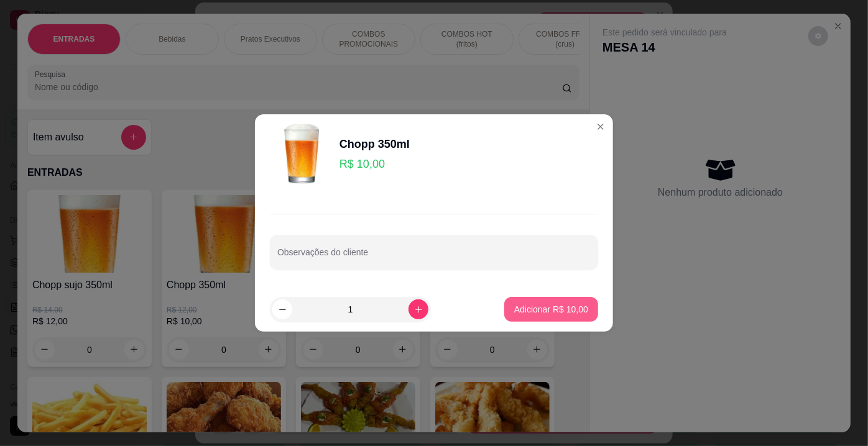 The image size is (868, 446). Describe the element at coordinates (551, 309) in the screenshot. I see `button: Adicionar R$ 10,00` at that location.